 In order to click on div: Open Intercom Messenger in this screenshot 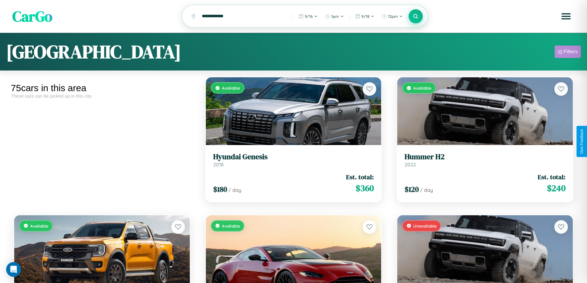, I will do `click(14, 270)`.